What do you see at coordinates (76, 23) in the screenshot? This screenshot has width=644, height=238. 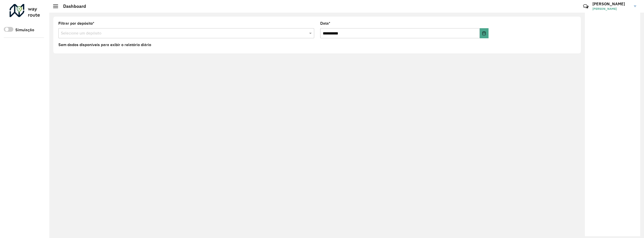 I see `label: Filtrar por depósito` at bounding box center [76, 23].